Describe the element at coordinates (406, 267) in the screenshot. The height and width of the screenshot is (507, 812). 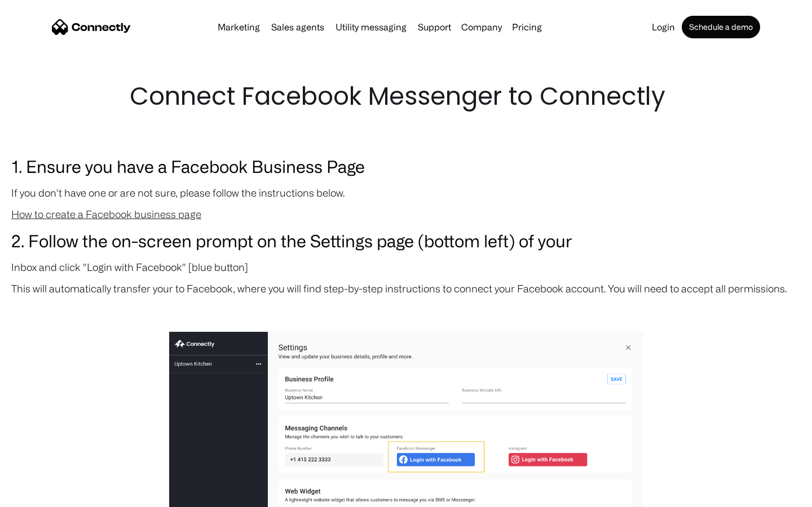
I see `p: Inbox and click "Login with Facebook" [blue button]` at that location.